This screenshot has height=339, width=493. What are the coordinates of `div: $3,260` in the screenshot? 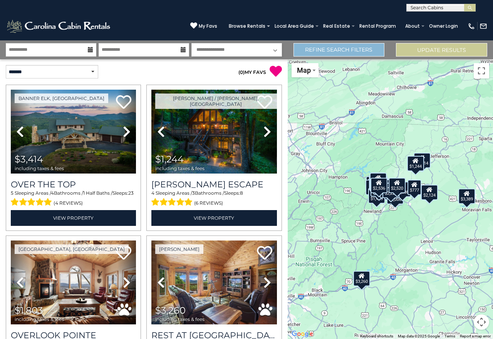 It's located at (362, 278).